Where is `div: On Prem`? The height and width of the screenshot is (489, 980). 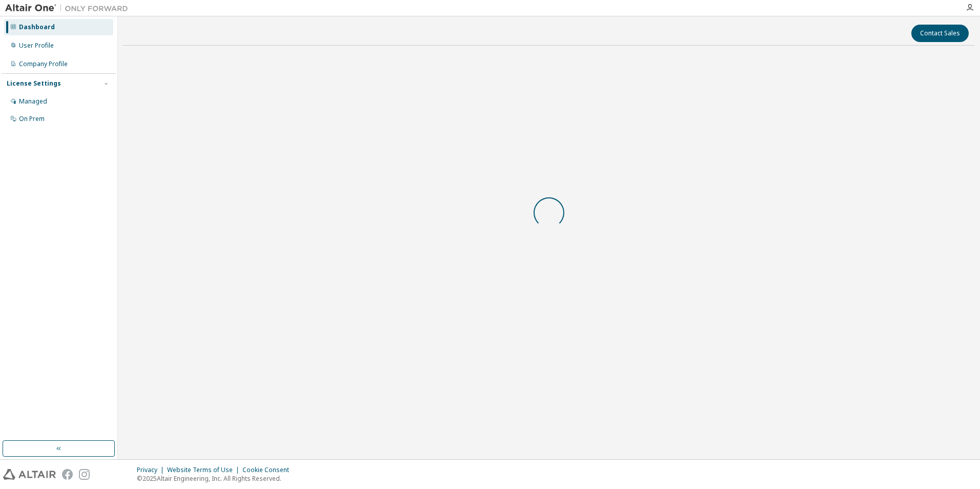 div: On Prem is located at coordinates (32, 119).